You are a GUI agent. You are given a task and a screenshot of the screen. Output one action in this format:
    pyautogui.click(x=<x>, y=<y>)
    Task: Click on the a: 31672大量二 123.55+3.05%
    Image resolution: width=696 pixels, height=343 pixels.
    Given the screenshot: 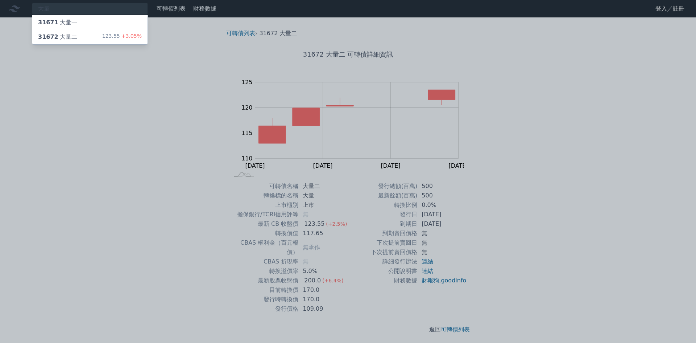 What is the action you would take?
    pyautogui.click(x=90, y=37)
    